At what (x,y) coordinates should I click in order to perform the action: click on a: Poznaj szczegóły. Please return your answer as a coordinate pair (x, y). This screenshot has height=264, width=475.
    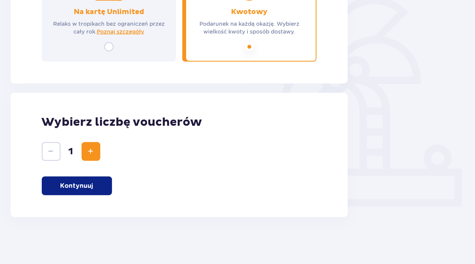
    Looking at the image, I should click on (120, 32).